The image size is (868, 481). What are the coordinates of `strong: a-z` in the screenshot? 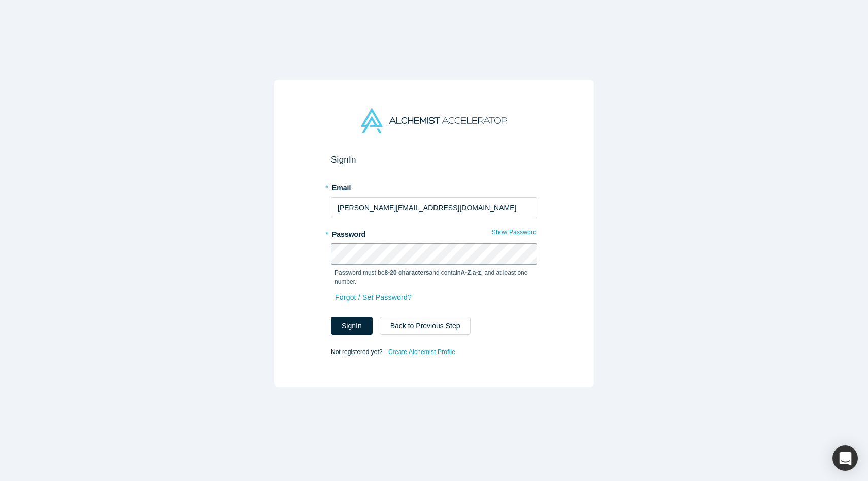 It's located at (477, 273).